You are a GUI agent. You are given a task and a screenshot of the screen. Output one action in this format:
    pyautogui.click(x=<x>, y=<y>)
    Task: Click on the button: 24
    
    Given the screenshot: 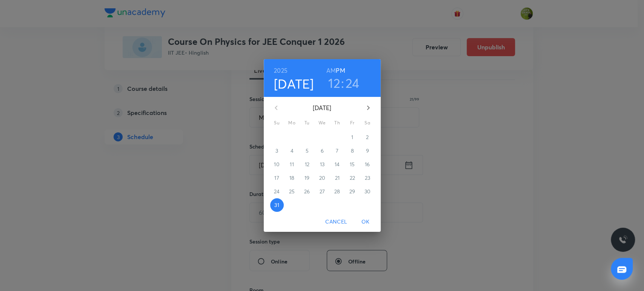 What is the action you would take?
    pyautogui.click(x=352, y=83)
    